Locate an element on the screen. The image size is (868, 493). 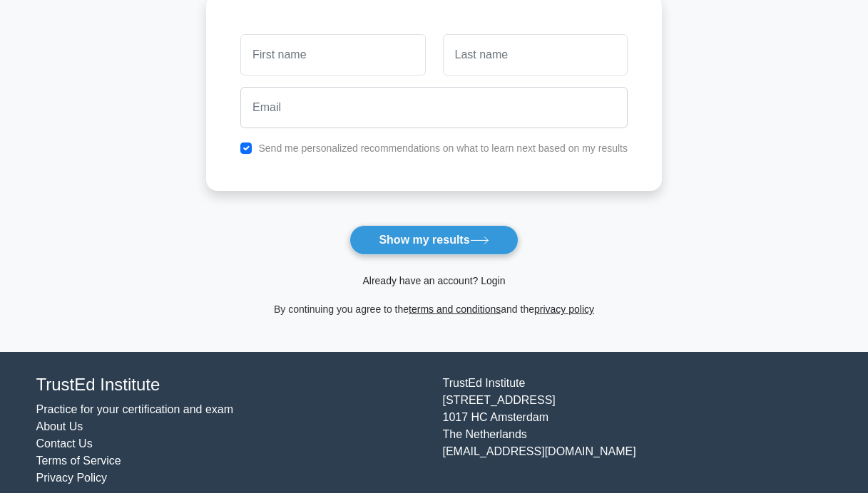
a: Privacy Policy is located at coordinates (72, 478).